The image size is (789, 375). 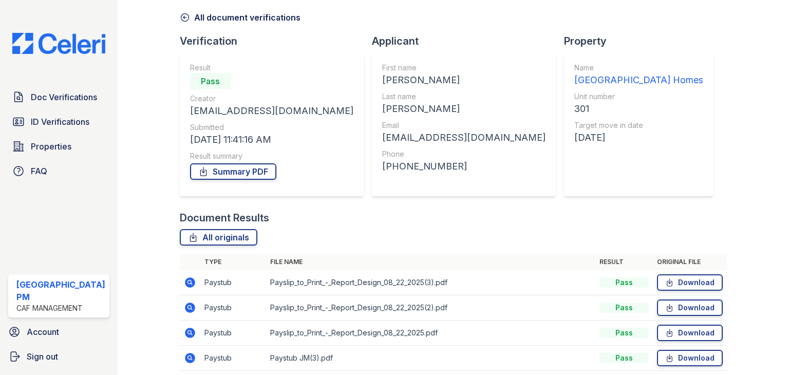 What do you see at coordinates (690, 262) in the screenshot?
I see `th: Original file` at bounding box center [690, 262].